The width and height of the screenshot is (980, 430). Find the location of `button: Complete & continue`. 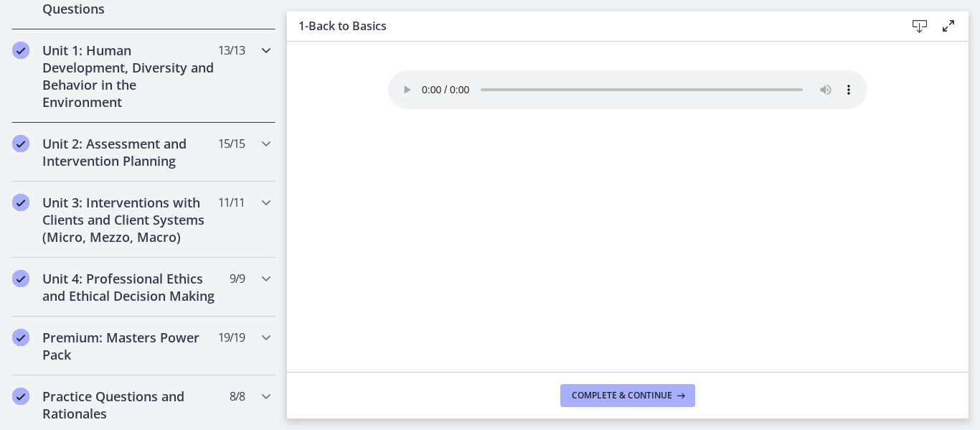

button: Complete & continue is located at coordinates (628, 396).